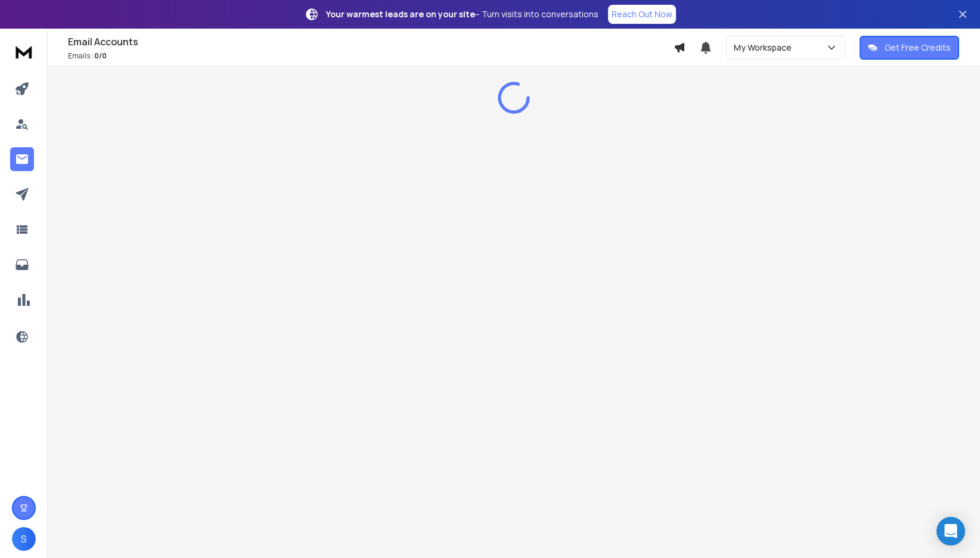 The width and height of the screenshot is (980, 558). Describe the element at coordinates (24, 51) in the screenshot. I see `img: logo` at that location.